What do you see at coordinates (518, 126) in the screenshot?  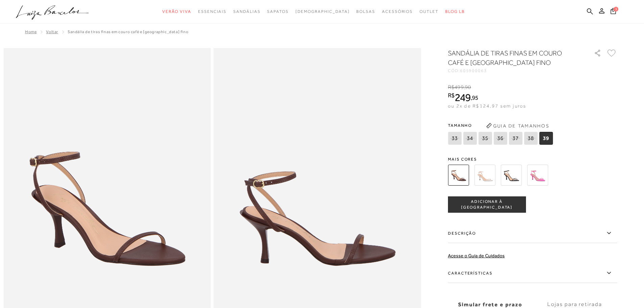 I see `button: Guia de Tamanhos` at bounding box center [518, 126].